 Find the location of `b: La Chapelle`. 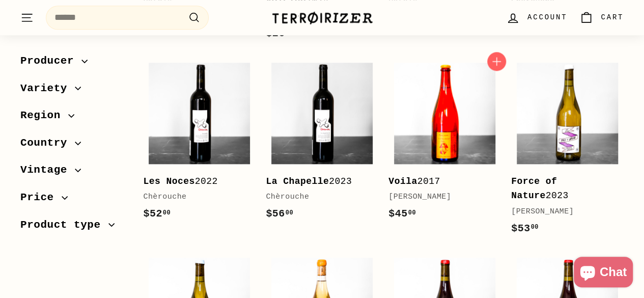

b: La Chapelle is located at coordinates (297, 181).